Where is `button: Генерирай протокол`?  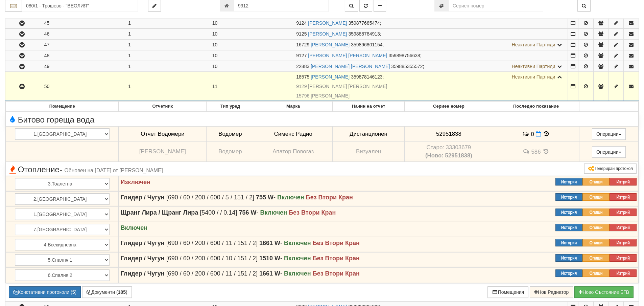
button: Генерирай протокол is located at coordinates (610, 169).